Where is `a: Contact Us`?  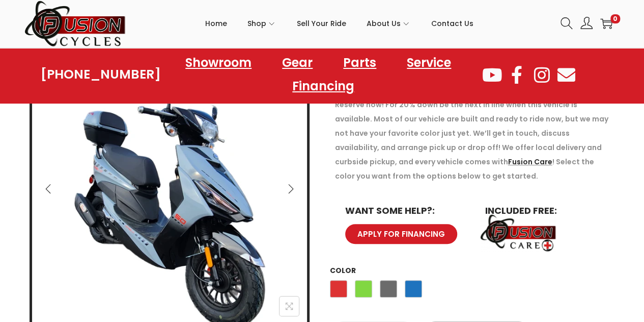
a: Contact Us is located at coordinates (452, 23).